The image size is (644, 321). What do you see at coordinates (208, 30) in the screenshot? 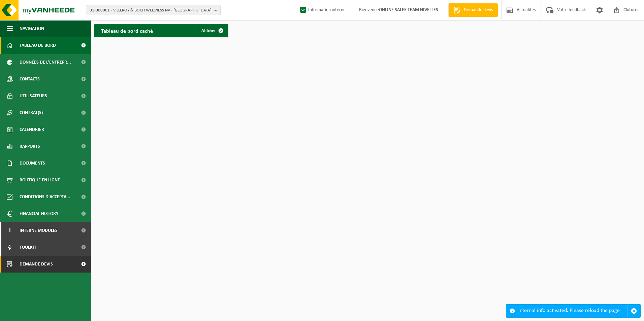
I see `span: Afficher` at bounding box center [208, 30].